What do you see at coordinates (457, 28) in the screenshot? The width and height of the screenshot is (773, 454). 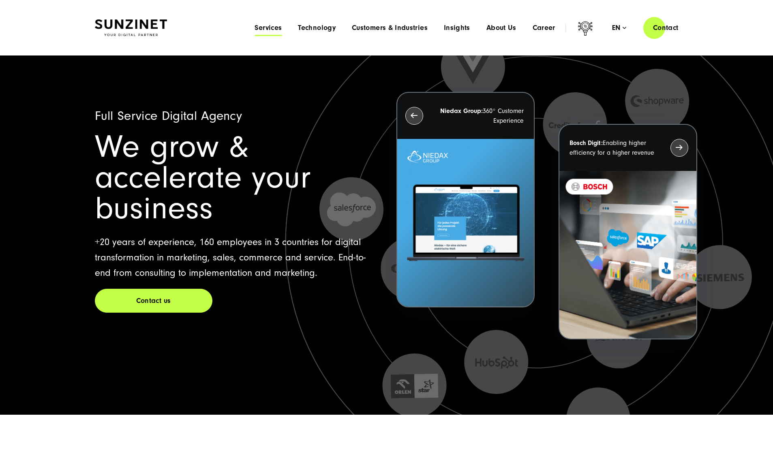 I see `a: Insights` at bounding box center [457, 28].